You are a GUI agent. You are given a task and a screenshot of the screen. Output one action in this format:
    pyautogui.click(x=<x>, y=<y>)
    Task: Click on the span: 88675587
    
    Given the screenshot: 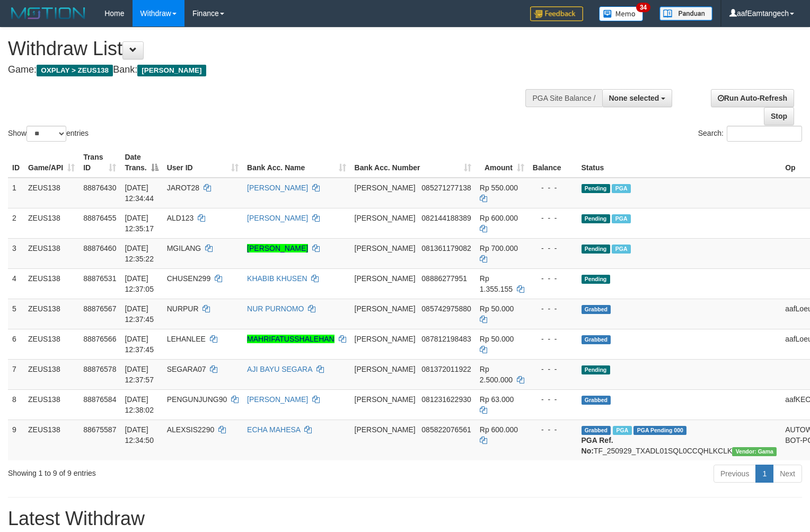 What is the action you would take?
    pyautogui.click(x=100, y=429)
    